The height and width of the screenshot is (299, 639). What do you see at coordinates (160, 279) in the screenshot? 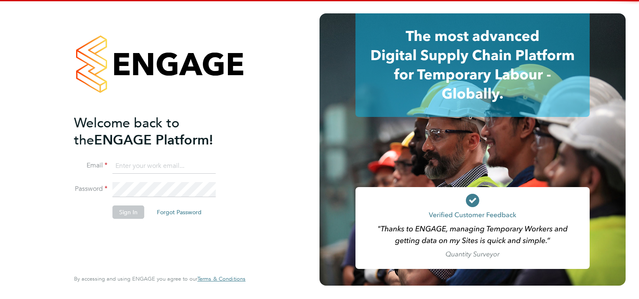
I see `span: By accessing and using ENGAGE you agree to our` at bounding box center [160, 279].